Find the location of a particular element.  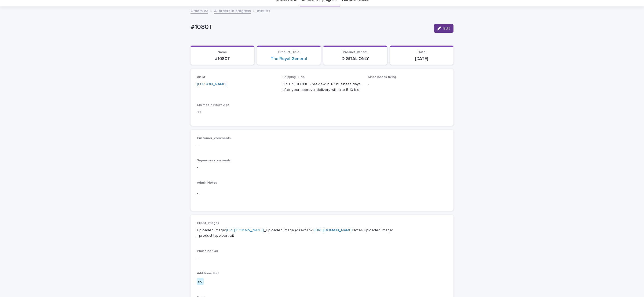

span: Claimed X Hours Ago is located at coordinates (213, 105).